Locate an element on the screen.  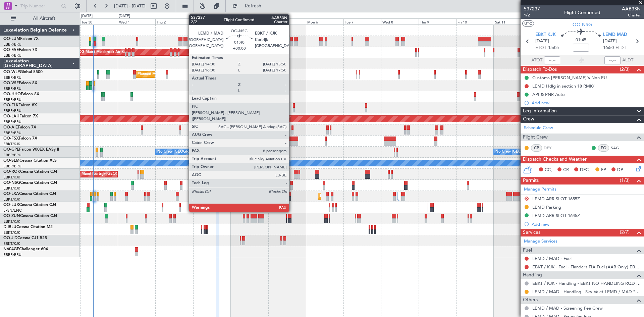
span: Permits is located at coordinates (530, 180).